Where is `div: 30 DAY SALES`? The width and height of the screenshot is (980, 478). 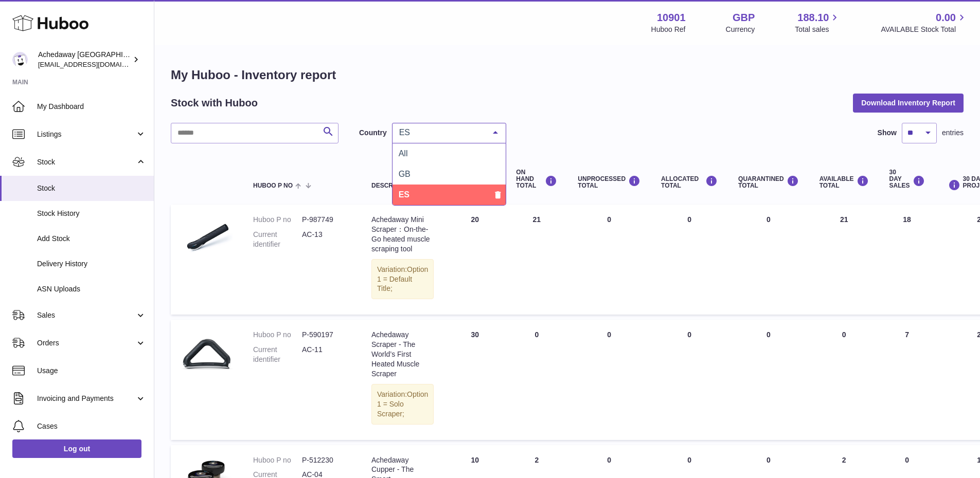 div: 30 DAY SALES is located at coordinates (907, 180).